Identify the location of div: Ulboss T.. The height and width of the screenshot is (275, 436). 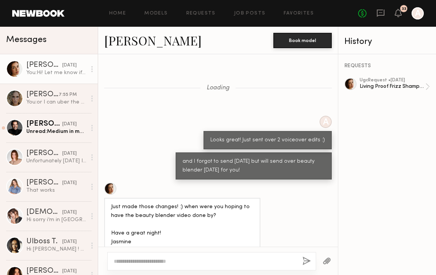
(44, 242).